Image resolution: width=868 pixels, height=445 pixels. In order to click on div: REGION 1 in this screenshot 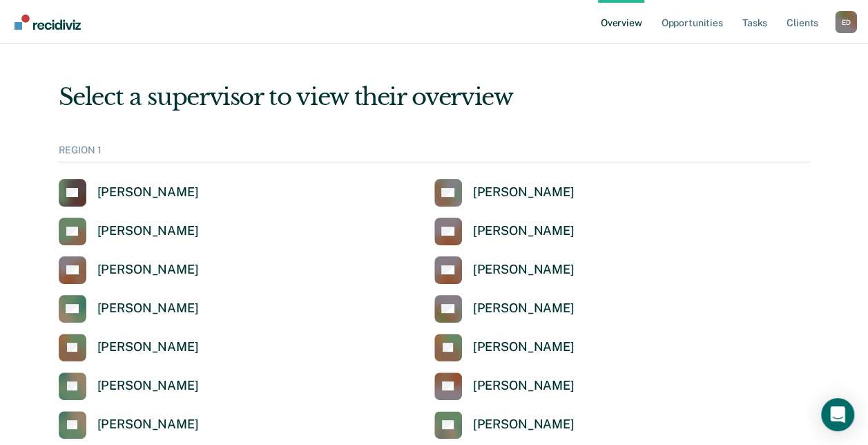, I will do `click(434, 154)`.